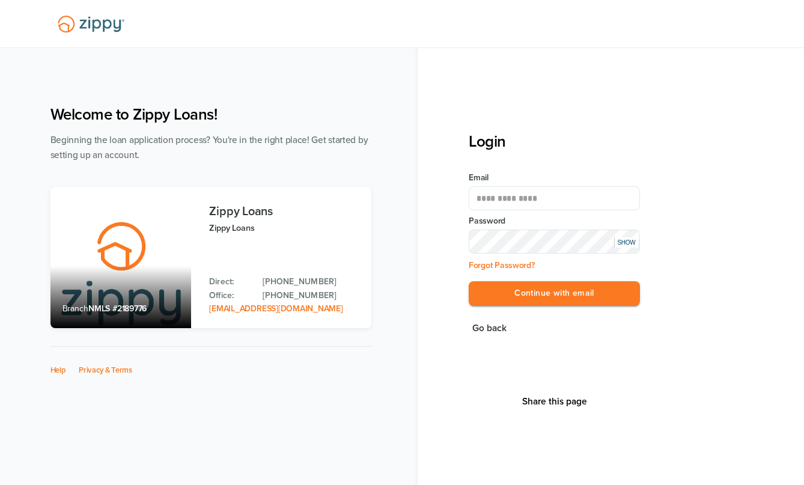 This screenshot has width=804, height=485. Describe the element at coordinates (626, 242) in the screenshot. I see `div: SHOW` at that location.